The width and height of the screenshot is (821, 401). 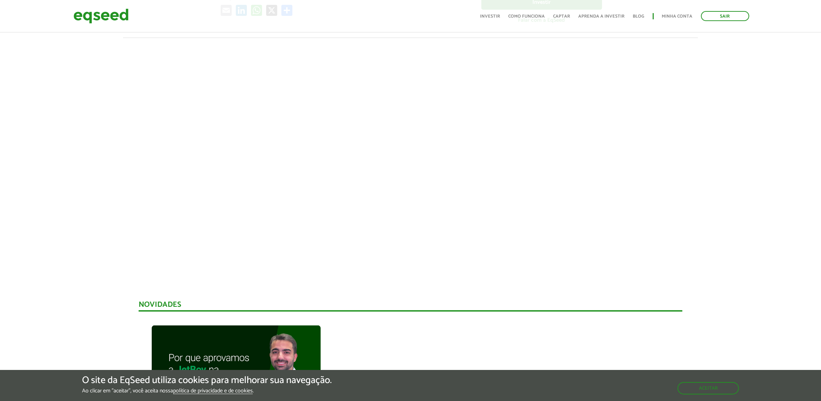 I want to click on h5: O site da EqSeed utiliza cookies para melhorar sua navegação., so click(x=207, y=380).